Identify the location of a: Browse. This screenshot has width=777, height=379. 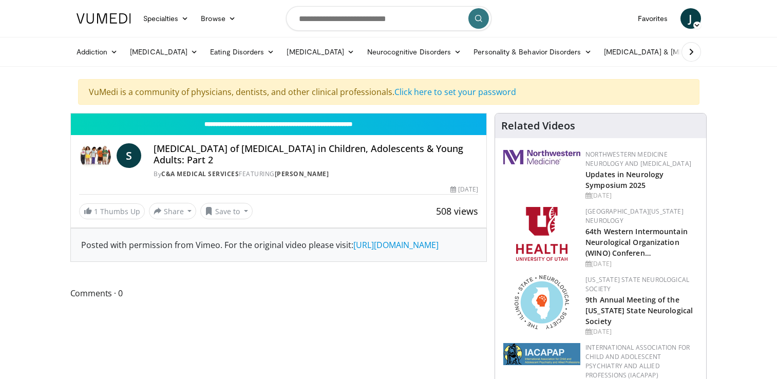
(218, 18).